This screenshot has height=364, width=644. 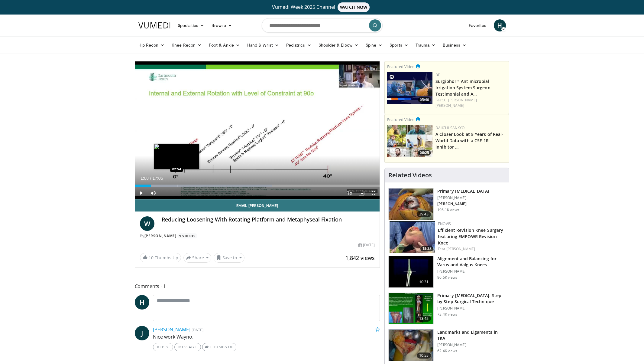 I want to click on h4: Reducing Loosening With Rotating Platform and Metaphyseal Fixation, so click(x=268, y=220).